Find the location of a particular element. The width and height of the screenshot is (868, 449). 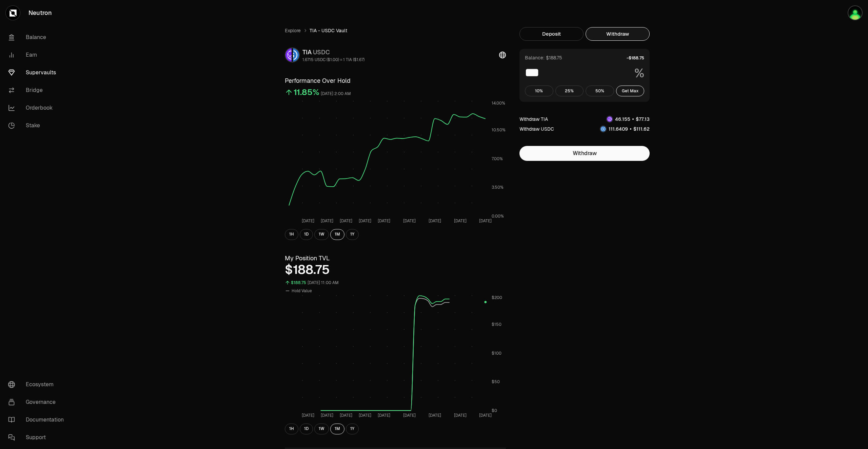

a: Documentation is located at coordinates (38, 419).